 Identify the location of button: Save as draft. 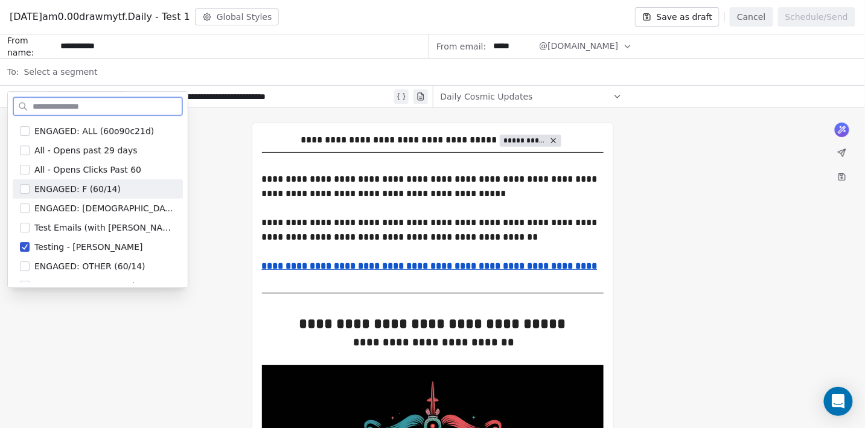
(678, 17).